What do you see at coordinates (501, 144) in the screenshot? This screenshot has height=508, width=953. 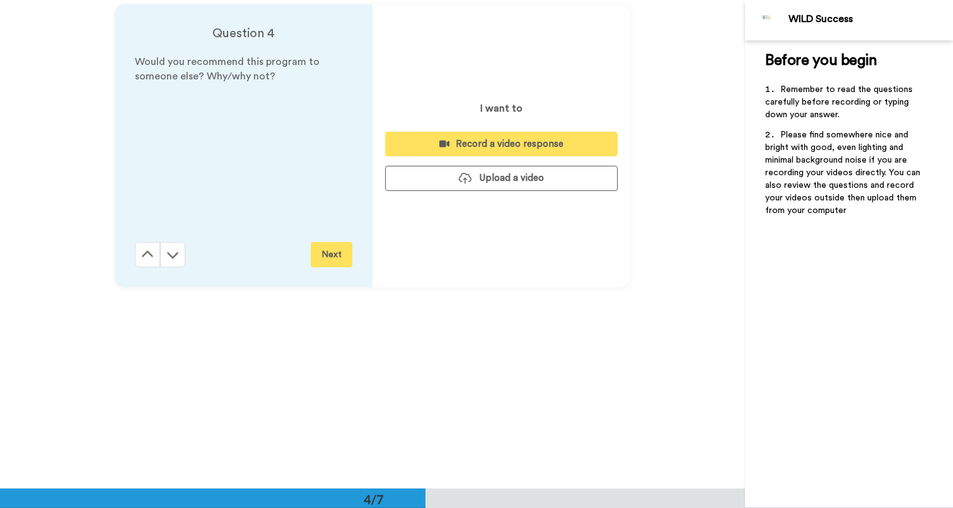 I see `button: Record a video response` at bounding box center [501, 144].